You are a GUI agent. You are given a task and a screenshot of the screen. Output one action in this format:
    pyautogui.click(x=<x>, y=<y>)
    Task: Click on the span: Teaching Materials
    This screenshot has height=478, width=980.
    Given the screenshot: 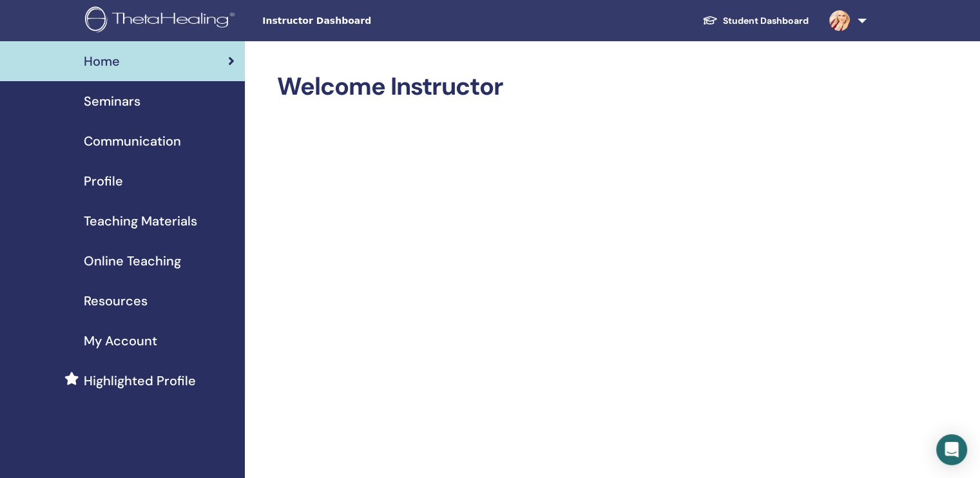 What is the action you would take?
    pyautogui.click(x=141, y=221)
    